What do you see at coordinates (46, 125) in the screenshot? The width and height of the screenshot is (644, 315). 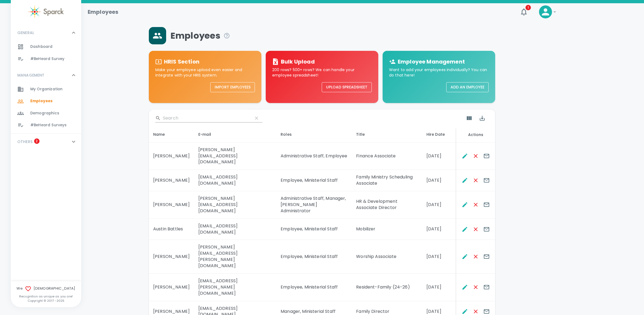 I see `a: #BeHeard Surveys` at bounding box center [46, 125].